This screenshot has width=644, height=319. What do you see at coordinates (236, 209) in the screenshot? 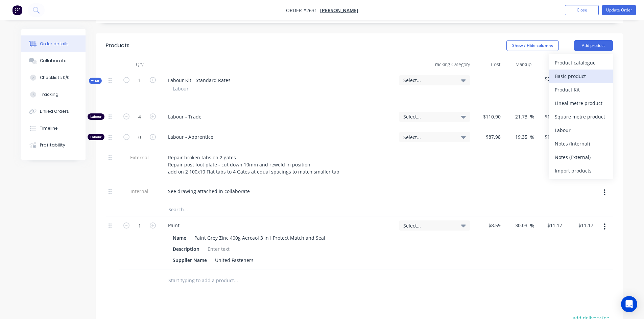
I see `input: Search...` at bounding box center [236, 209].